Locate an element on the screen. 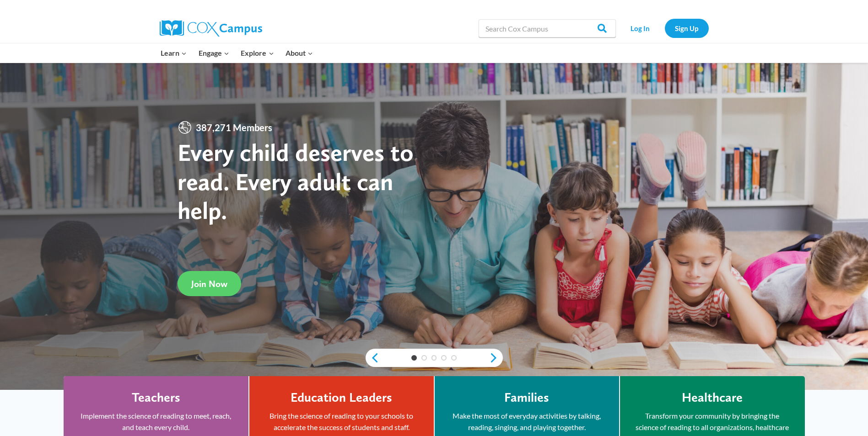  a: 4 is located at coordinates (444, 358).